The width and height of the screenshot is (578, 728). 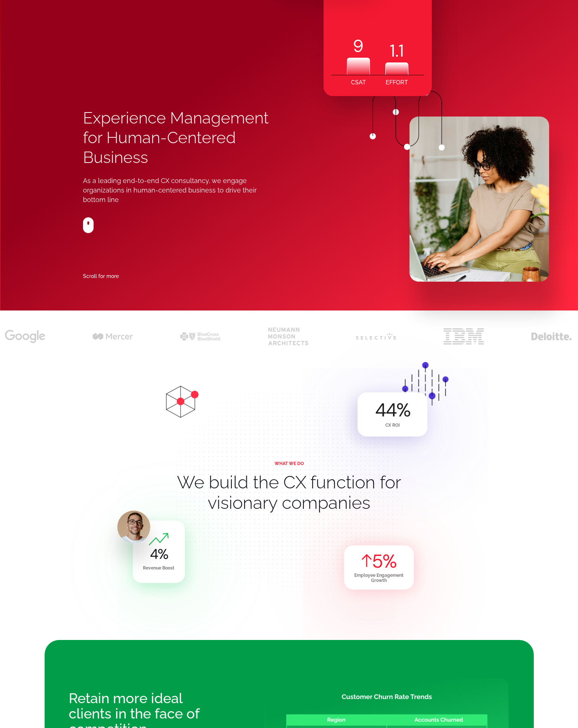 I want to click on img: cx for neumann monson architects black logo, so click(x=288, y=336).